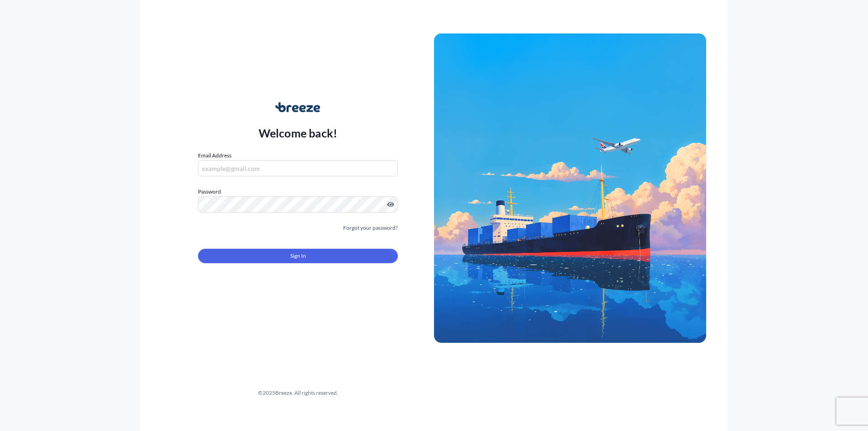 The image size is (868, 431). I want to click on p: Welcome back!, so click(298, 133).